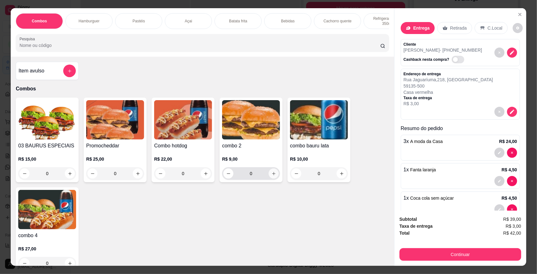 This screenshot has height=274, width=537. I want to click on h4: Promocheddar, so click(115, 146).